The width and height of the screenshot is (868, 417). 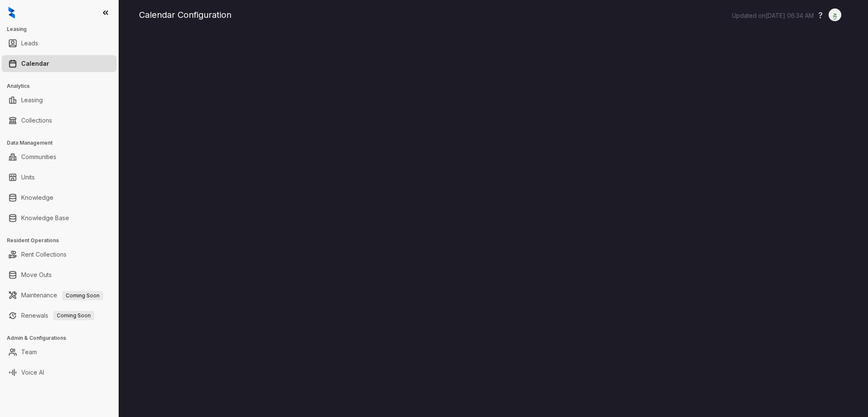 What do you see at coordinates (35, 64) in the screenshot?
I see `a: Calendar` at bounding box center [35, 64].